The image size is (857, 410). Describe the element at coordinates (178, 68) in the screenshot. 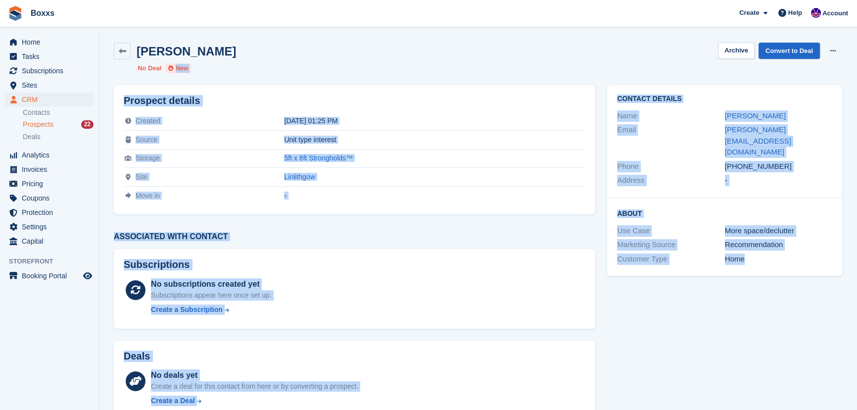

I see `li: New` at that location.